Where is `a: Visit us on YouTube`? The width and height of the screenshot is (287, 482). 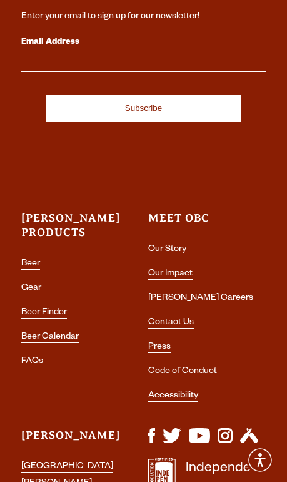
a: Visit us on YouTube is located at coordinates (200, 442).